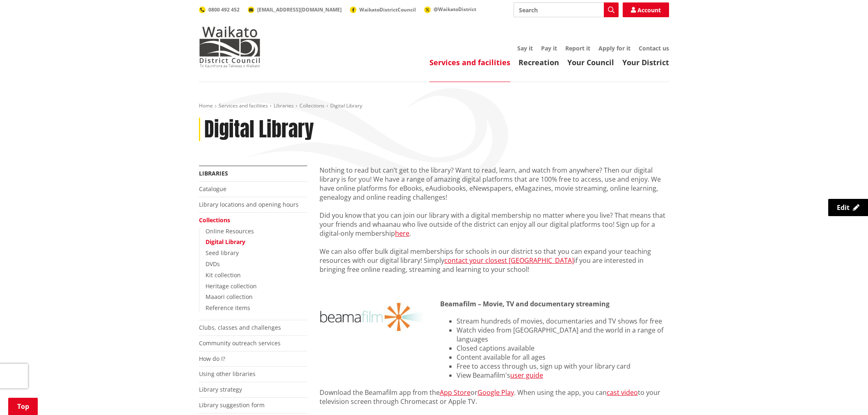 This screenshot has width=868, height=415. I want to click on a: Kit collection, so click(223, 275).